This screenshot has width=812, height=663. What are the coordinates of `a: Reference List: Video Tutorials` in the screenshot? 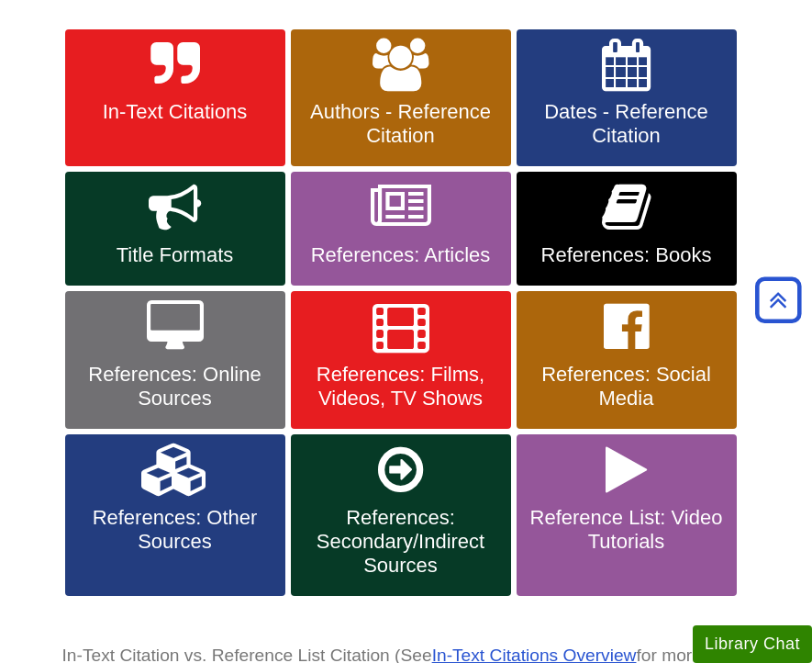 It's located at (627, 515).